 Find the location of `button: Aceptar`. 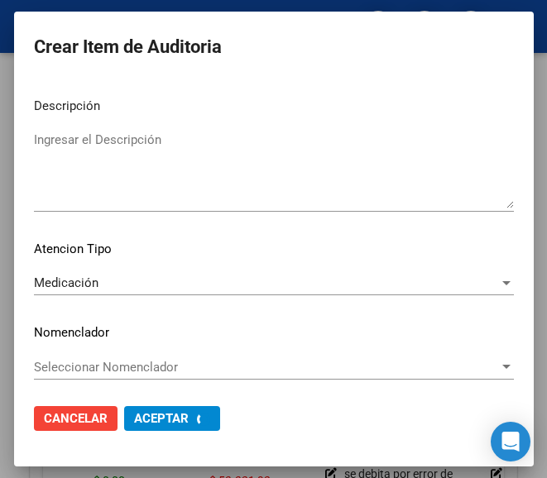

button: Aceptar is located at coordinates (172, 418).